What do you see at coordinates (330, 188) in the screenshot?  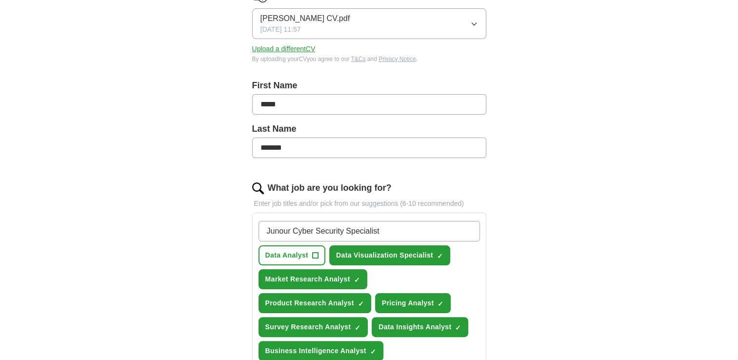 I see `label: What job are you looking for?` at bounding box center [330, 188].